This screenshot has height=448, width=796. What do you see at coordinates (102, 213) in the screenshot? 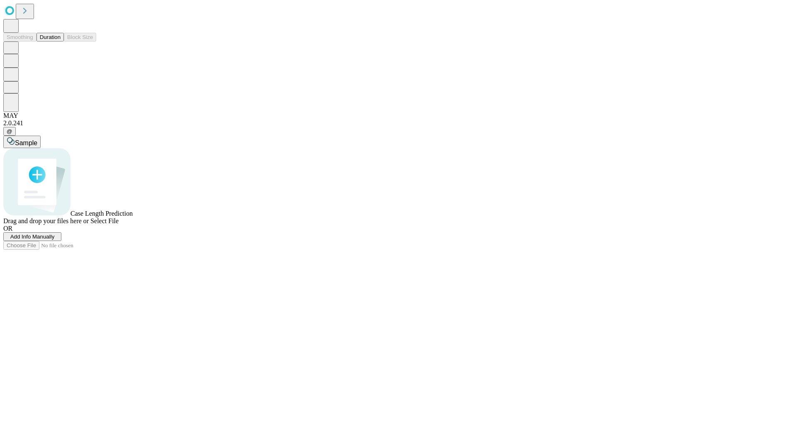
I see `span: Case Length Prediction` at bounding box center [102, 213].